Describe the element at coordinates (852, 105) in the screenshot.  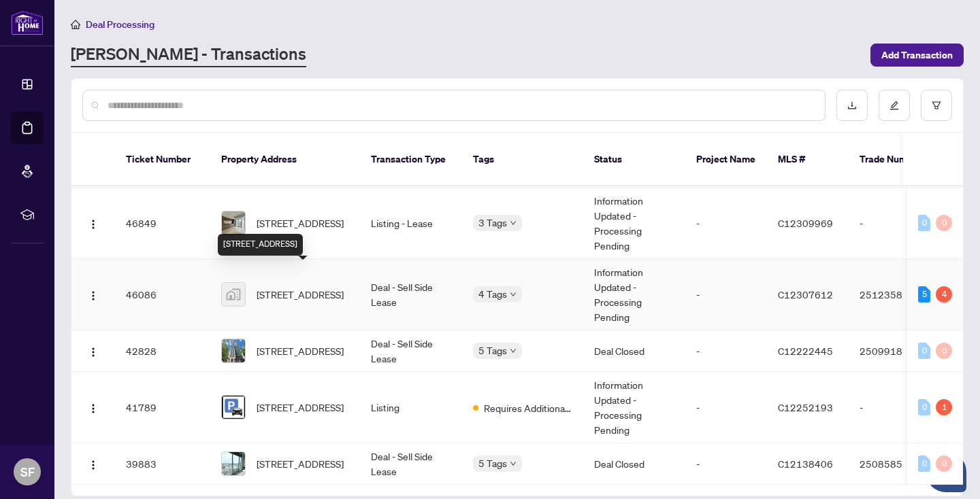
I see `button: download` at that location.